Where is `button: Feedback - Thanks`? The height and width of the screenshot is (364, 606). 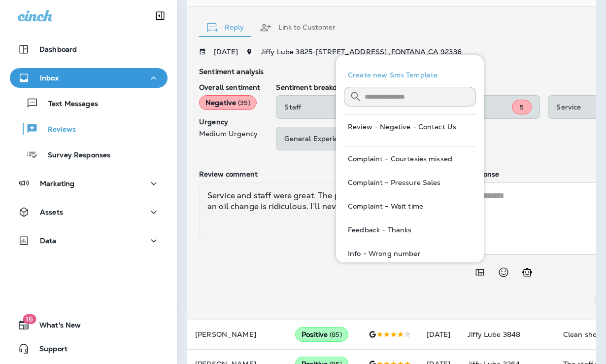
button: Feedback - Thanks is located at coordinates (410, 230).